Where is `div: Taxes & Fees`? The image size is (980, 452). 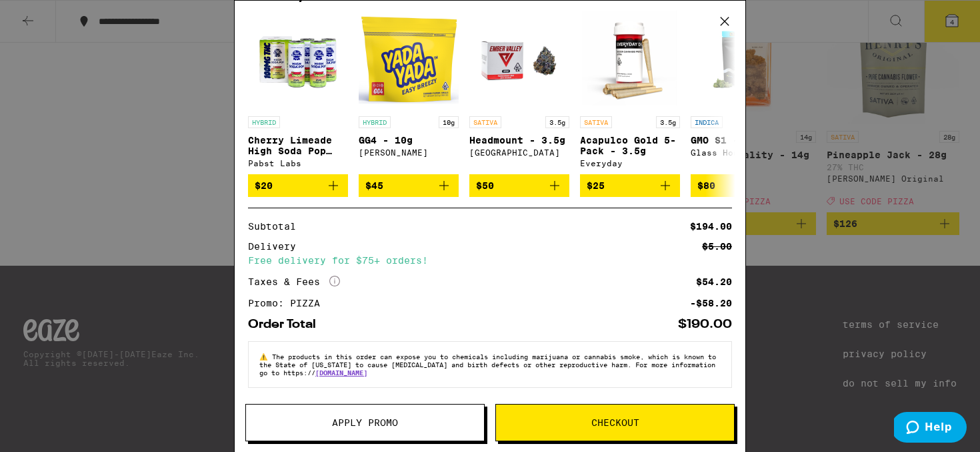 div: Taxes & Fees is located at coordinates (294, 282).